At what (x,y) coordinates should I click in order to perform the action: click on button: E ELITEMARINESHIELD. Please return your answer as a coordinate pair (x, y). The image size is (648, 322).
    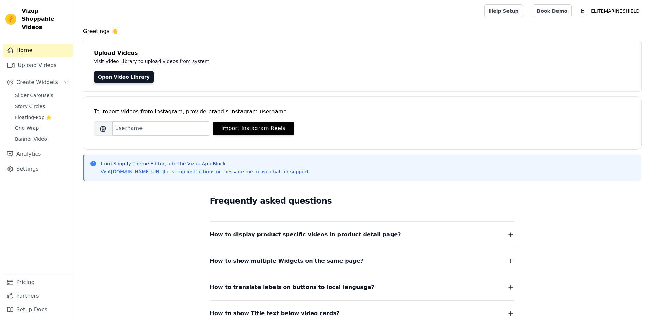
    Looking at the image, I should click on (610, 11).